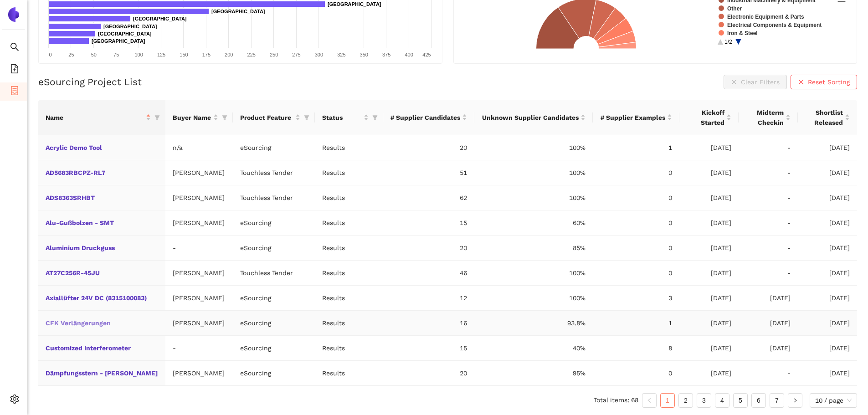 The image size is (868, 415). What do you see at coordinates (427, 55) in the screenshot?
I see `text: 425` at bounding box center [427, 55].